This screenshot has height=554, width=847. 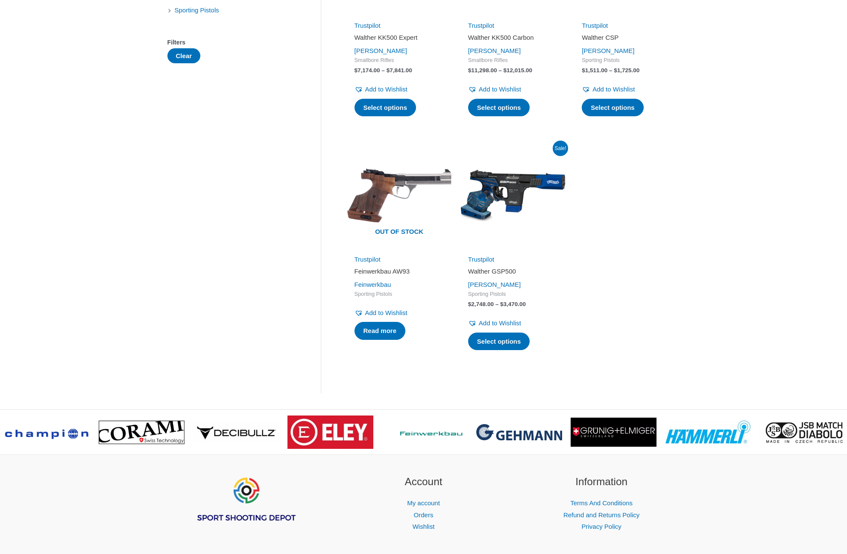 What do you see at coordinates (197, 9) in the screenshot?
I see `a: Sporting Pistols` at bounding box center [197, 9].